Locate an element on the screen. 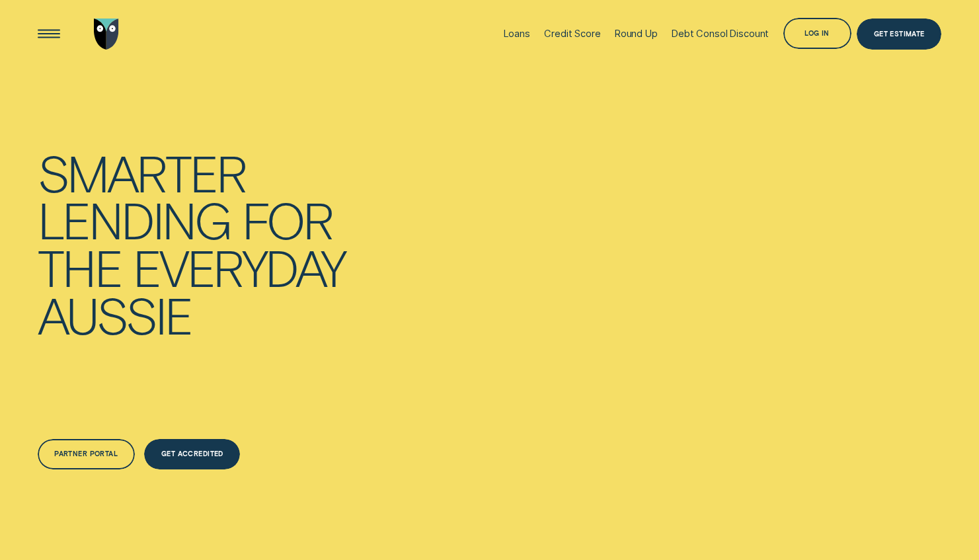 The image size is (979, 560). a: Get Accredited is located at coordinates (192, 454).